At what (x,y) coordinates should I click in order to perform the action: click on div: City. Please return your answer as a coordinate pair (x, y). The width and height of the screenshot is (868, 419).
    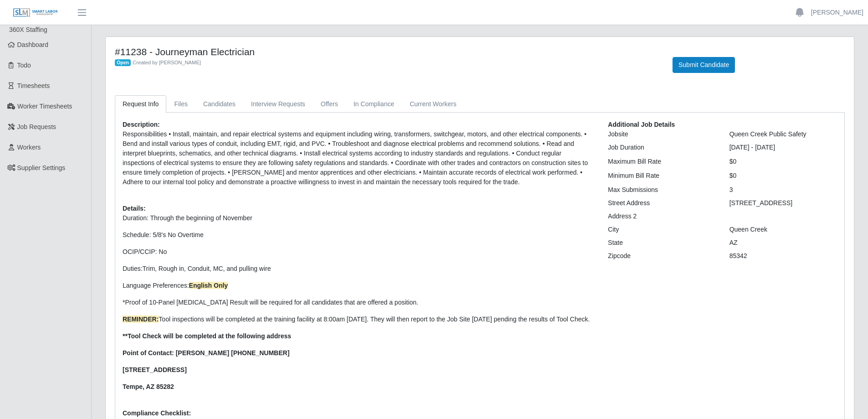
    Looking at the image, I should click on (662, 230).